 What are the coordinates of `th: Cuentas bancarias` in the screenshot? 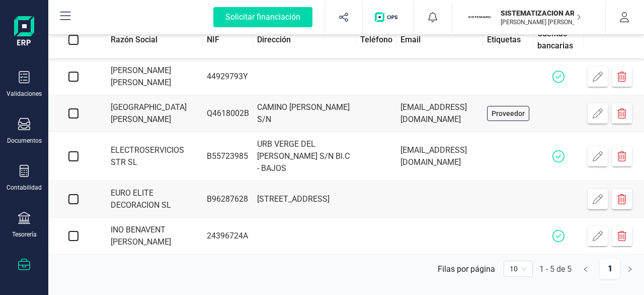 It's located at (558, 40).